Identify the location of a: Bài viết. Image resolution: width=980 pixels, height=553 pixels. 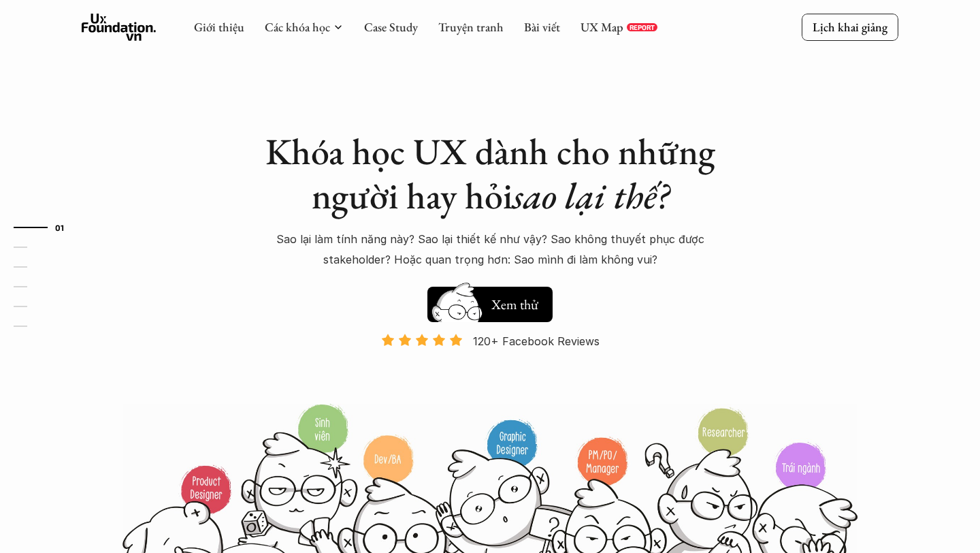
(541, 26).